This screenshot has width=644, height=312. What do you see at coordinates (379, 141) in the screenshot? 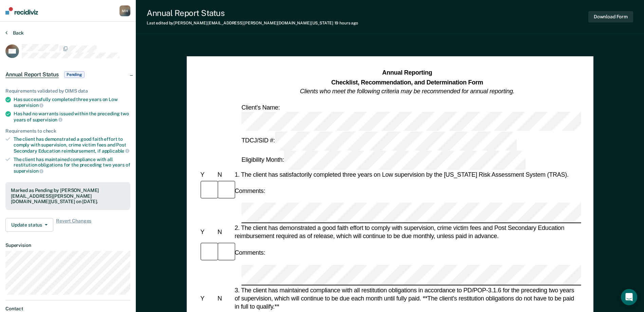
I see `div: TDCJ/SID #:` at bounding box center [379, 141].